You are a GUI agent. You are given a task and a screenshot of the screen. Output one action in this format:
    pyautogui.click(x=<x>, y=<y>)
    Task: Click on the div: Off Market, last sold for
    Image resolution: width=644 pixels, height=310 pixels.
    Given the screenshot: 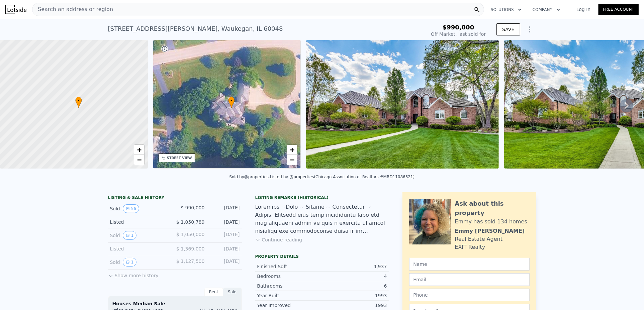 What is the action you would take?
    pyautogui.click(x=459, y=34)
    